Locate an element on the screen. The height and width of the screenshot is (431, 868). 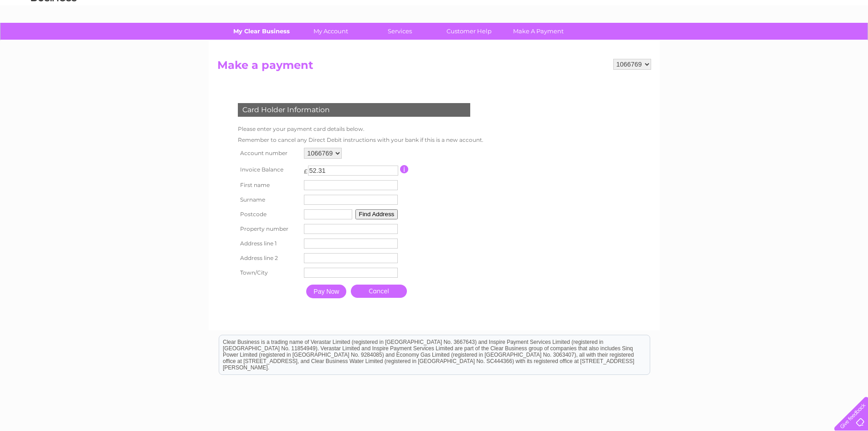
a: Log out is located at coordinates (849, 42).